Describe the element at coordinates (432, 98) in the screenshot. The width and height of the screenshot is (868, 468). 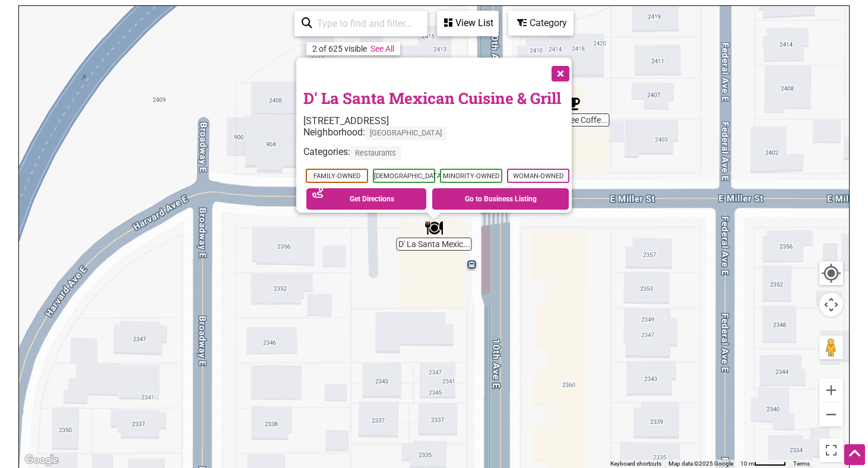
I see `a: D' La Santa Mexican Cuisine & Grill` at that location.